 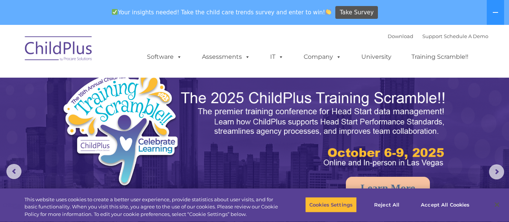 What do you see at coordinates (164, 57) in the screenshot?
I see `a: Software` at bounding box center [164, 57].